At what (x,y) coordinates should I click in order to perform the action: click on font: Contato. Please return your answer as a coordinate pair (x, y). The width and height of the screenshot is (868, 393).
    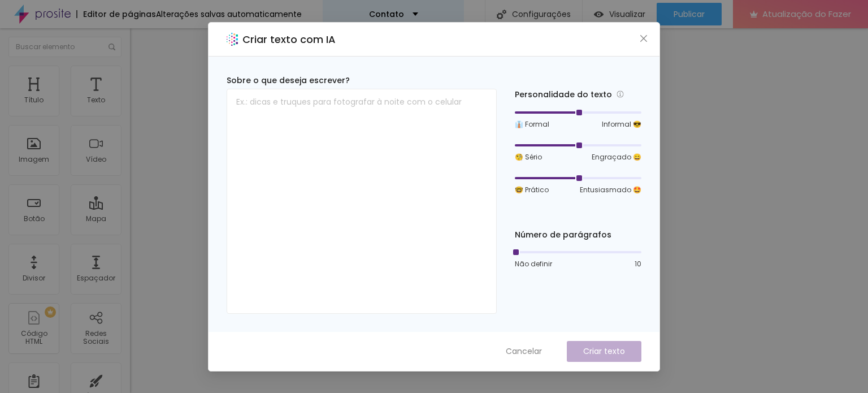
    Looking at the image, I should click on (386, 14).